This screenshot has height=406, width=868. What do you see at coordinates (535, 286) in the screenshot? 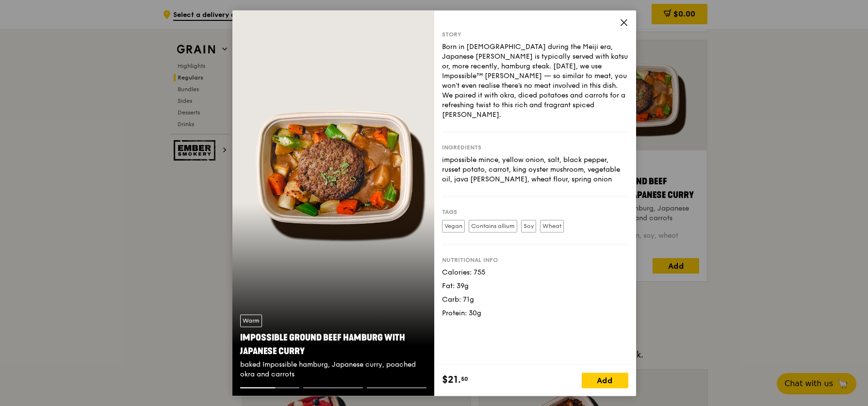
I see `div: Fat: 39g` at bounding box center [535, 286].